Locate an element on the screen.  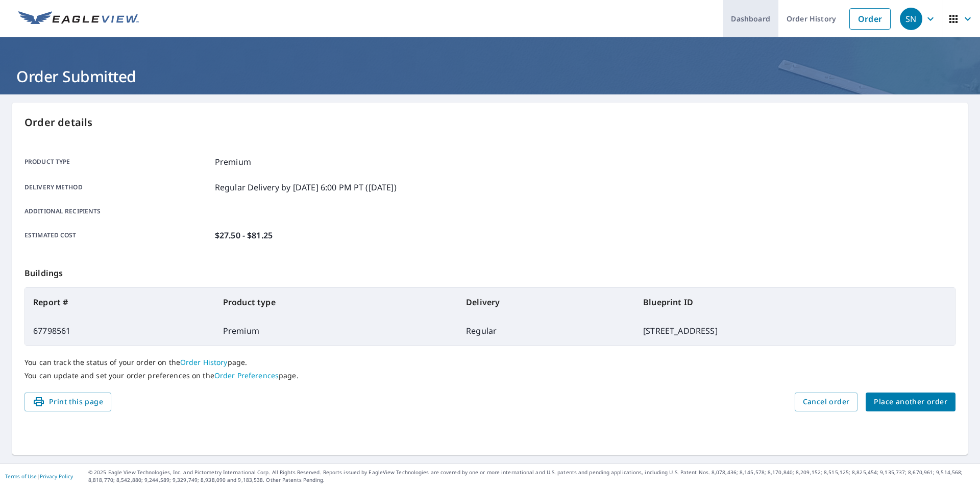
p: You can update and set your order preferences on the page. is located at coordinates (490, 376).